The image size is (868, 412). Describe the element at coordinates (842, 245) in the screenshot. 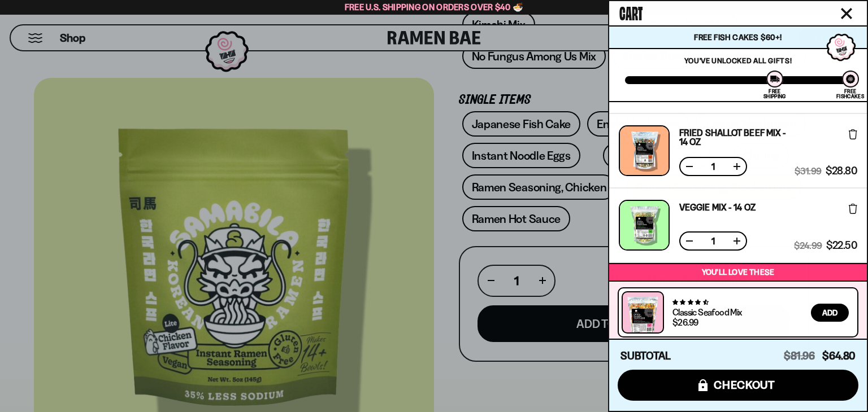

I see `span: $22.50` at that location.